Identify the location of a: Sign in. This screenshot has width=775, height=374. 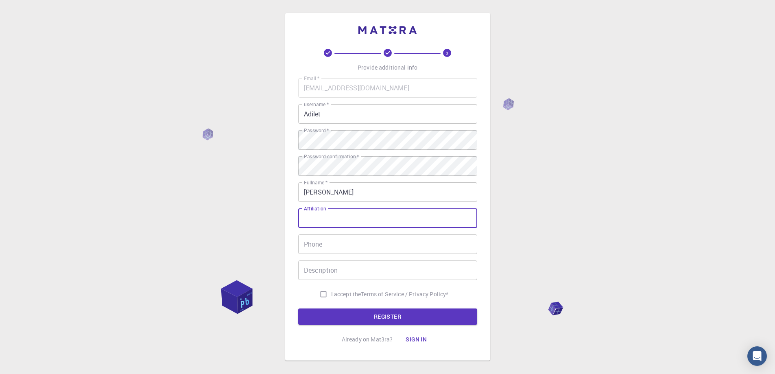
(416, 339).